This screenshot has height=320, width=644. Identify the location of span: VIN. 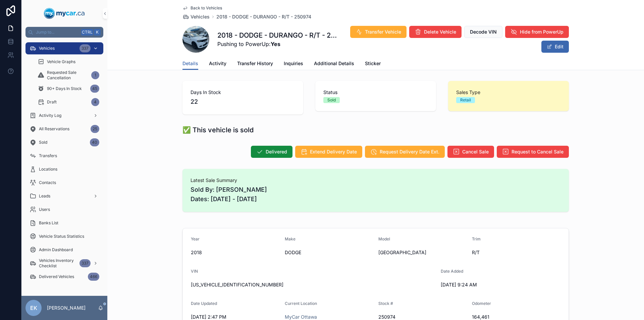
(194, 271).